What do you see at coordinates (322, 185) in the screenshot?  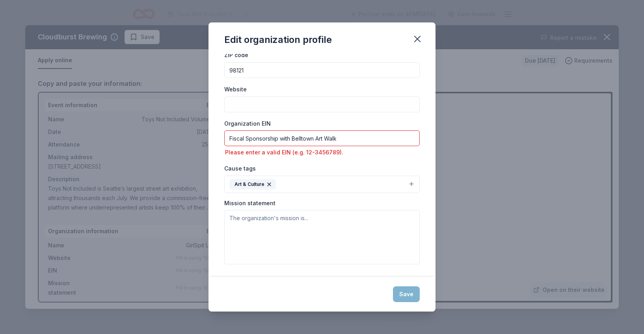 I see `button: Art & Culture` at bounding box center [322, 185].